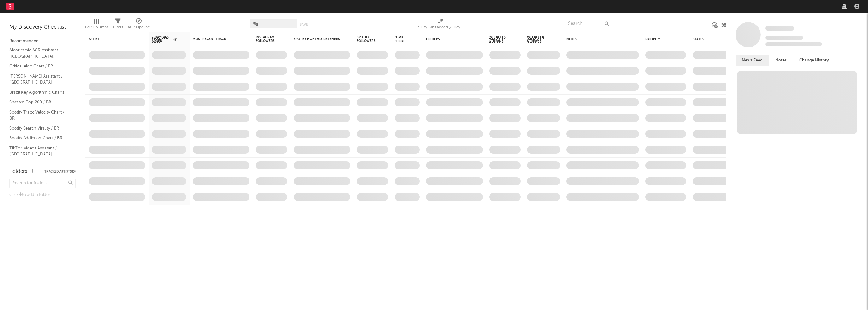 This screenshot has height=310, width=868. What do you see at coordinates (368, 39) in the screenshot?
I see `div: Spotify Followers` at bounding box center [368, 39].